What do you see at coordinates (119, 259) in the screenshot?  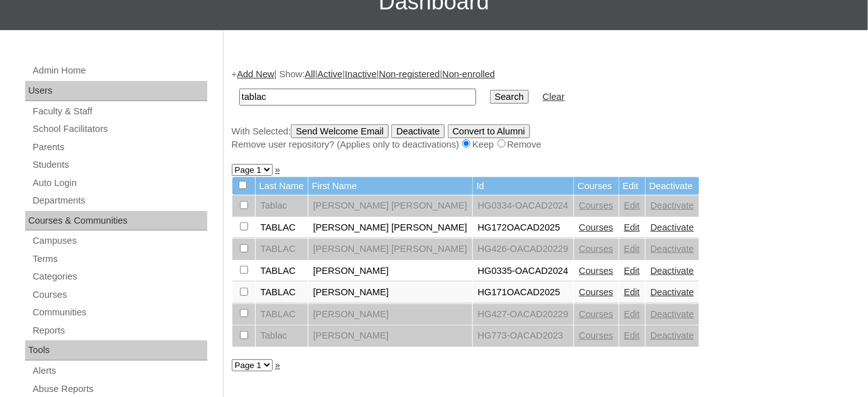 I see `a: Terms` at bounding box center [119, 259].